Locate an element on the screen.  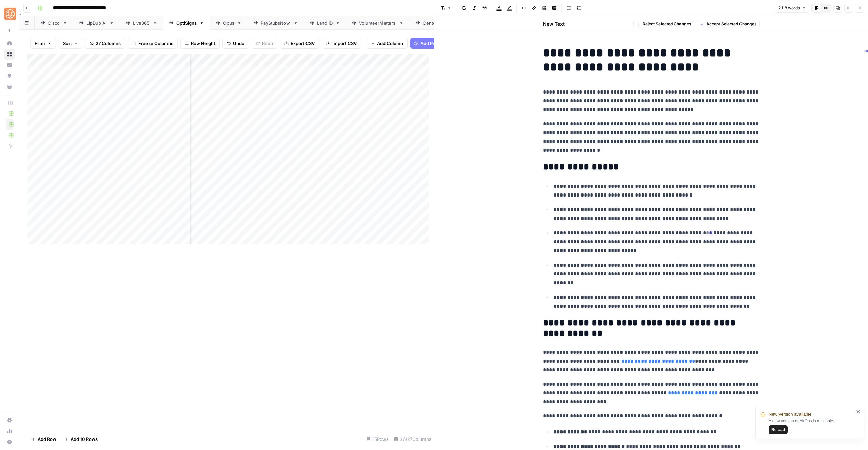
div: Cisco is located at coordinates (54, 23).